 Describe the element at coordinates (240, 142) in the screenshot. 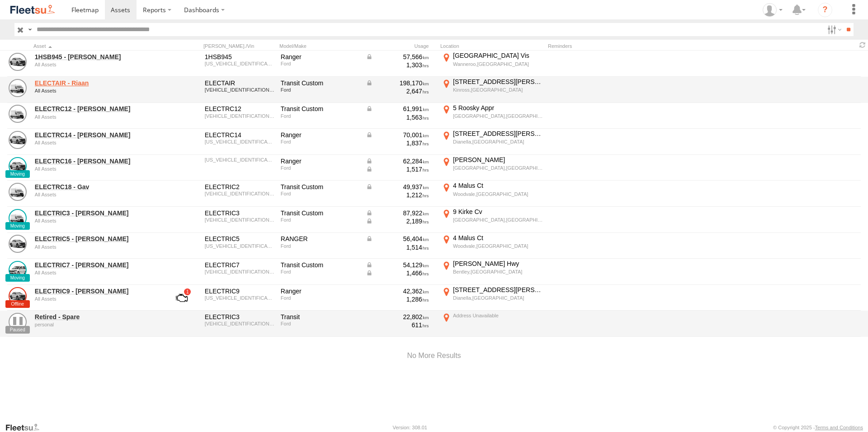

I see `div: MNAUMAF80GW574265` at that location.